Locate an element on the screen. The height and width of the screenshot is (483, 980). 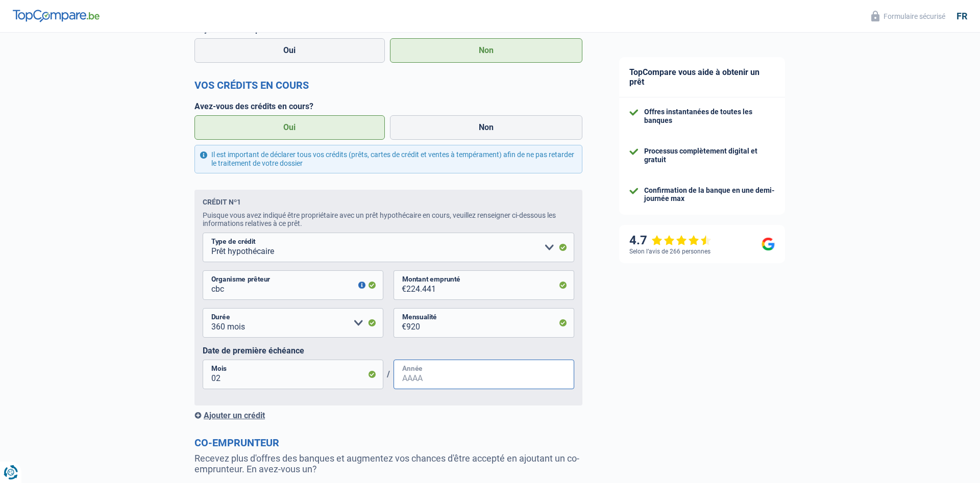
button: Formulaire sécurisé is located at coordinates (908, 16).